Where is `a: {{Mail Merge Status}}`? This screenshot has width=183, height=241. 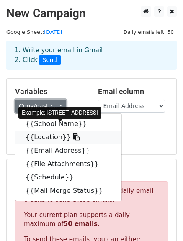 a: {{Mail Merge Status}} is located at coordinates (68, 191).